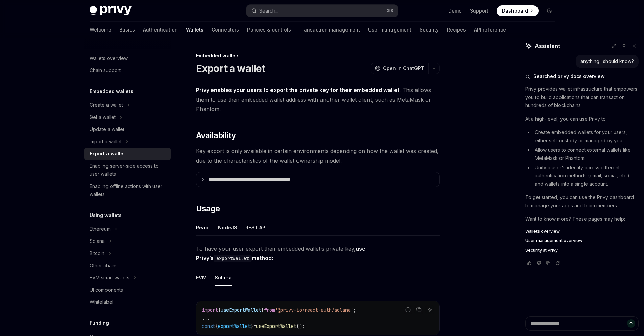  I want to click on div: Embedded wallets, so click(318, 56).